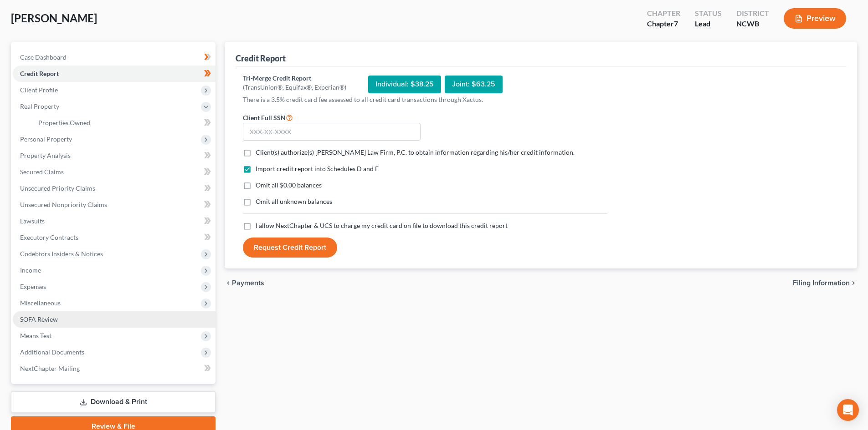 The image size is (868, 430). I want to click on input: XXX-XX-XXXX, so click(331, 132).